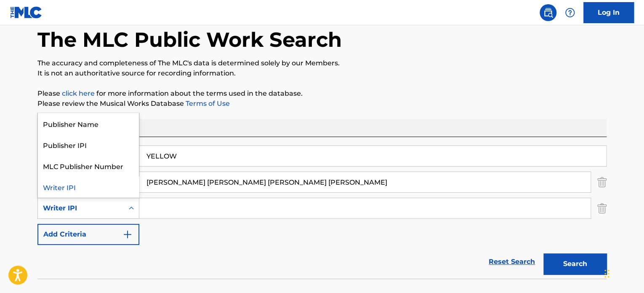  I want to click on a: Log In, so click(609, 13).